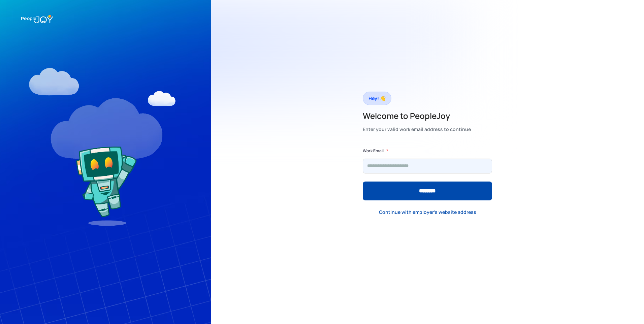 The height and width of the screenshot is (324, 644). What do you see at coordinates (376, 99) in the screenshot?
I see `div: Hey! 👋` at bounding box center [376, 99].